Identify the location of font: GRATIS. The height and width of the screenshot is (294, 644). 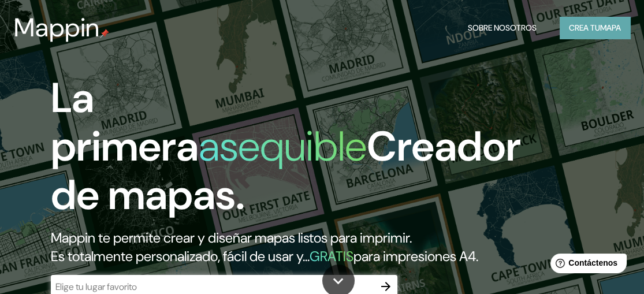
(331, 255).